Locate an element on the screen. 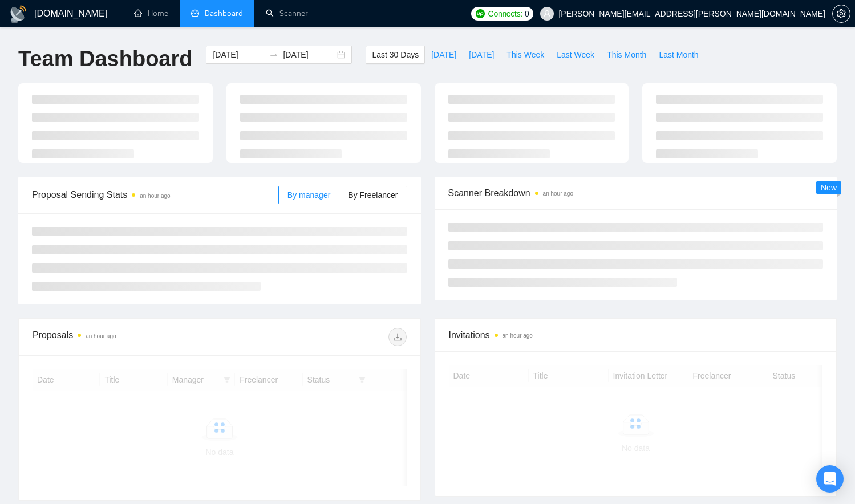 The height and width of the screenshot is (504, 855). button: This Month is located at coordinates (626, 55).